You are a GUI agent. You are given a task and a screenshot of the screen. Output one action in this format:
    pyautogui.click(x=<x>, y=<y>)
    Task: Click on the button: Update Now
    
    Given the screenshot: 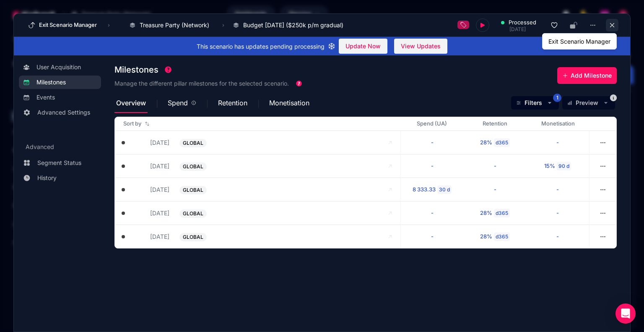 What is the action you would take?
    pyautogui.click(x=363, y=46)
    